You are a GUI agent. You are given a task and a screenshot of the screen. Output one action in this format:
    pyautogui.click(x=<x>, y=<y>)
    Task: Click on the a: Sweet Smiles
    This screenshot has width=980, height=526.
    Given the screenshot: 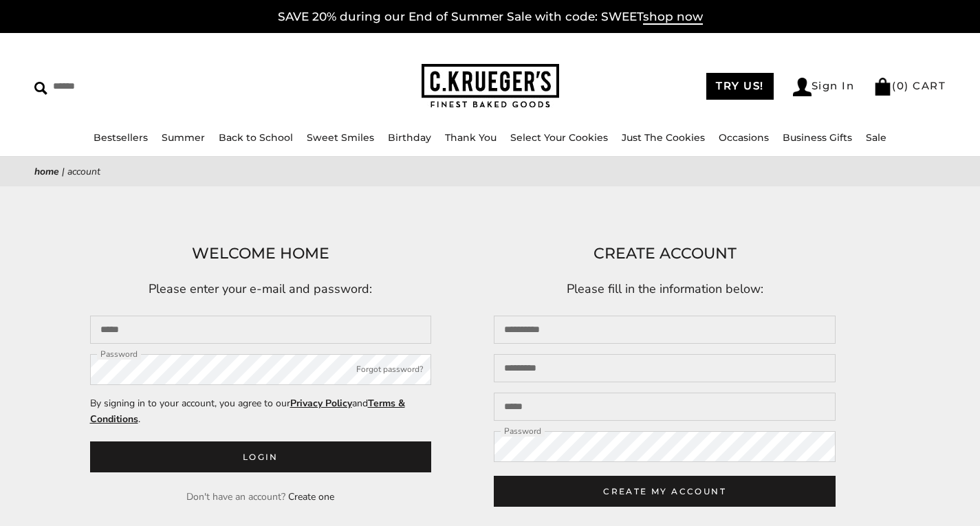 What is the action you would take?
    pyautogui.click(x=340, y=138)
    